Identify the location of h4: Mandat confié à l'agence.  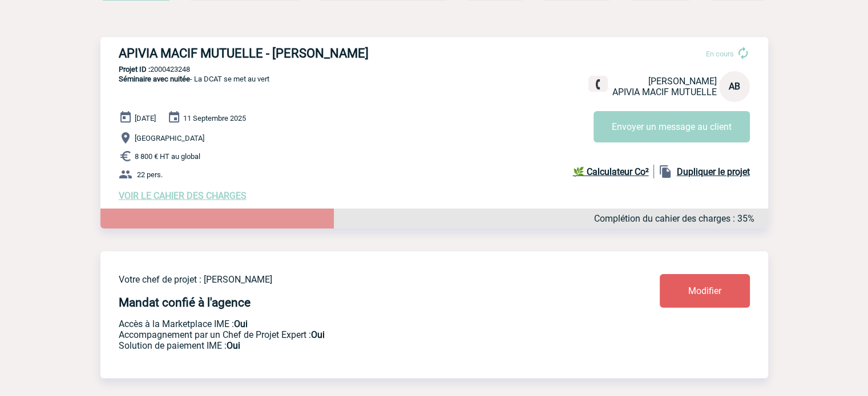
(184, 303).